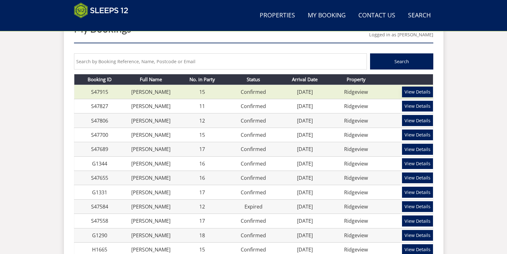 Image resolution: width=507 pixels, height=254 pixels. Describe the element at coordinates (151, 79) in the screenshot. I see `th: Full Name` at that location.